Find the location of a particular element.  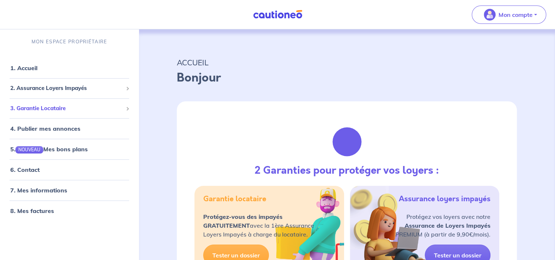

div: 6. Contact is located at coordinates (69, 169).